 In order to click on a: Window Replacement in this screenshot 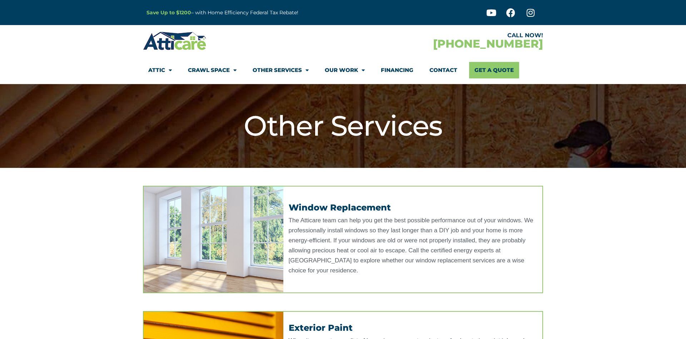, I will do `click(340, 207)`.